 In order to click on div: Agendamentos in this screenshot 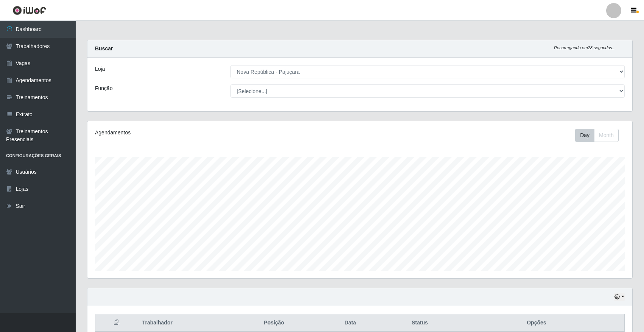, I will do `click(202, 133)`.